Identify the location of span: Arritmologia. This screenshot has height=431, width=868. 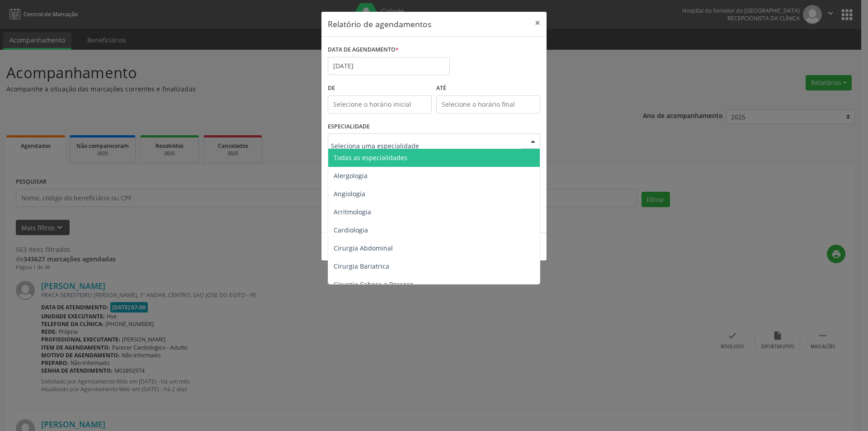
(352, 211).